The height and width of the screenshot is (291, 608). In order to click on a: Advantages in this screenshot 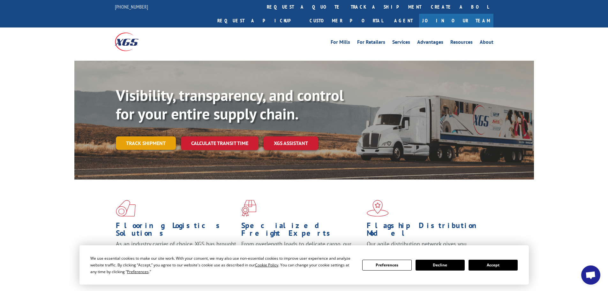, I will do `click(430, 43)`.